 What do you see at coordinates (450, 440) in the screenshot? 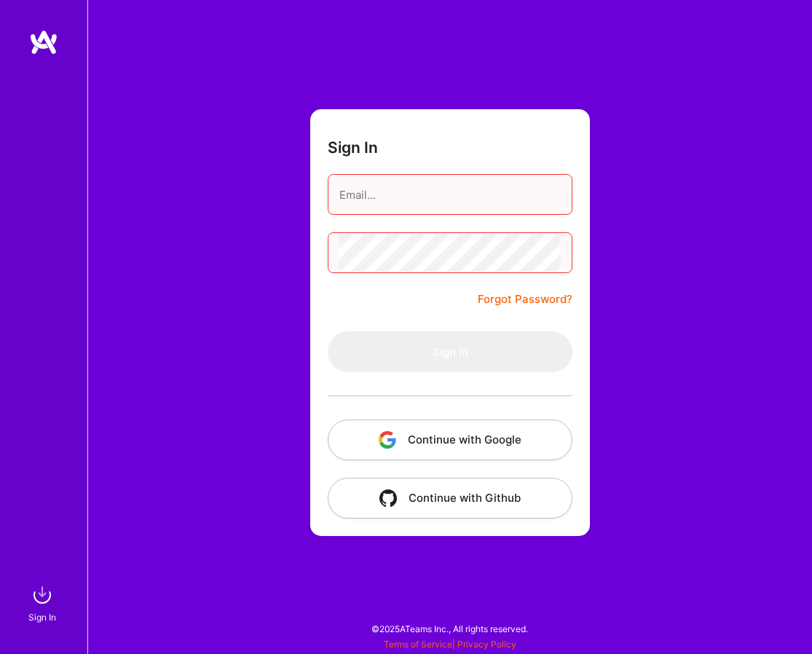
I see `button: Continue with Google` at bounding box center [450, 440].